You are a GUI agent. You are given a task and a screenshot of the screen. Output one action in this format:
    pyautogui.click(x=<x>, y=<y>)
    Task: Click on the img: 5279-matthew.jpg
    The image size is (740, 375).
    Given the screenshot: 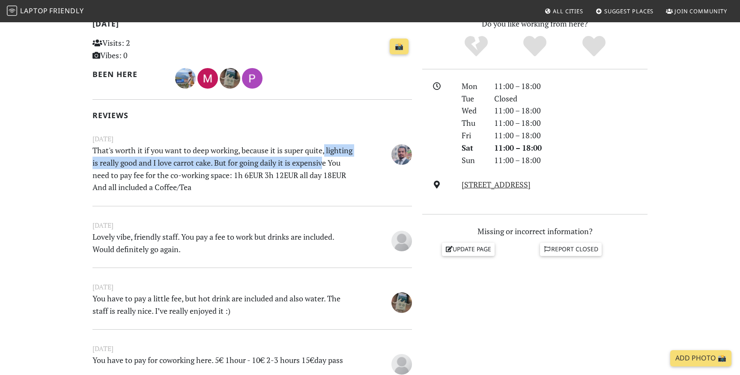 What is the action you would take?
    pyautogui.click(x=208, y=78)
    